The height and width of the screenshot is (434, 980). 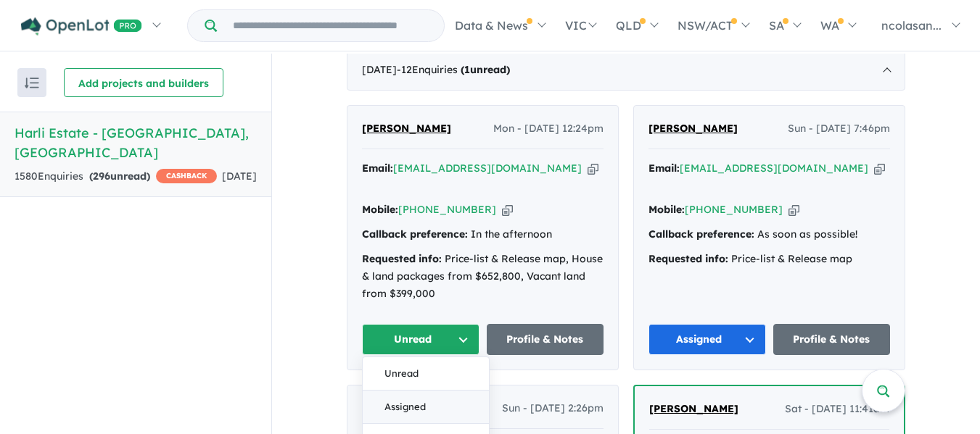 What do you see at coordinates (482, 235) in the screenshot?
I see `div: In the afternoon` at bounding box center [482, 235].